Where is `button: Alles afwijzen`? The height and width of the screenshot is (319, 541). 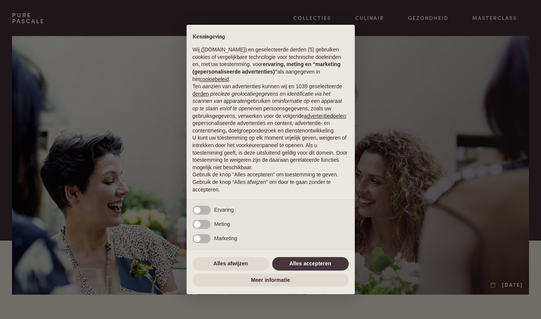
button: Alles afwijzen is located at coordinates (231, 264).